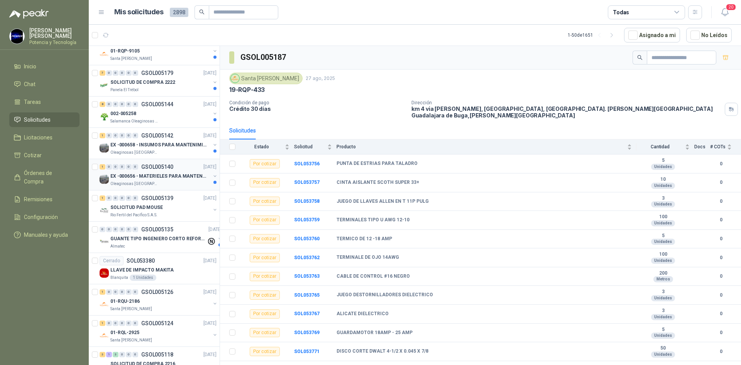 The image size is (741, 365). Describe the element at coordinates (115, 354) in the screenshot. I see `div: 3` at that location.